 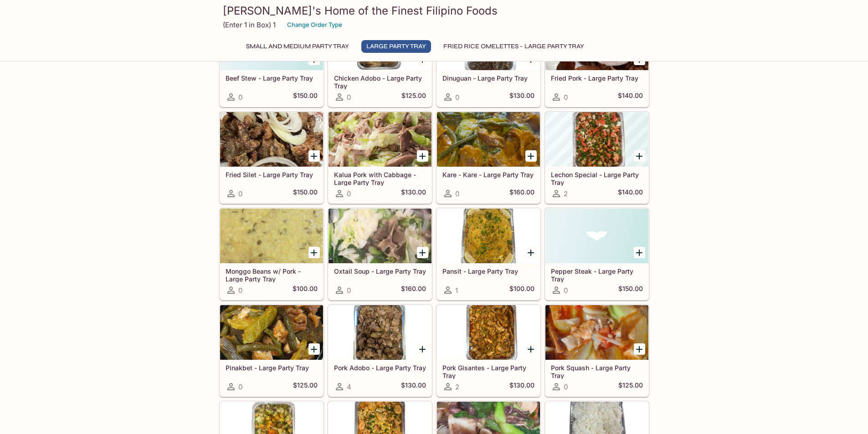 I want to click on h5: Kare - Kare - Large Party Tray, so click(x=489, y=174).